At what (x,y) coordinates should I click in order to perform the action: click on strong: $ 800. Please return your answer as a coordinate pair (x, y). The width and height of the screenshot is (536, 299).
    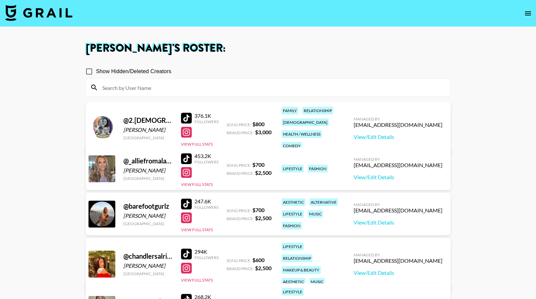
    Looking at the image, I should click on (259, 124).